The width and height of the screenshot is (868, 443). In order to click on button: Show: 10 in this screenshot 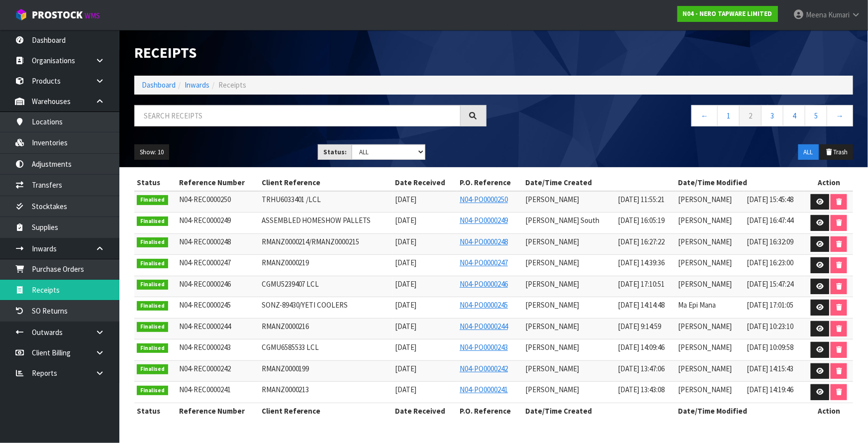, I will do `click(152, 152)`.